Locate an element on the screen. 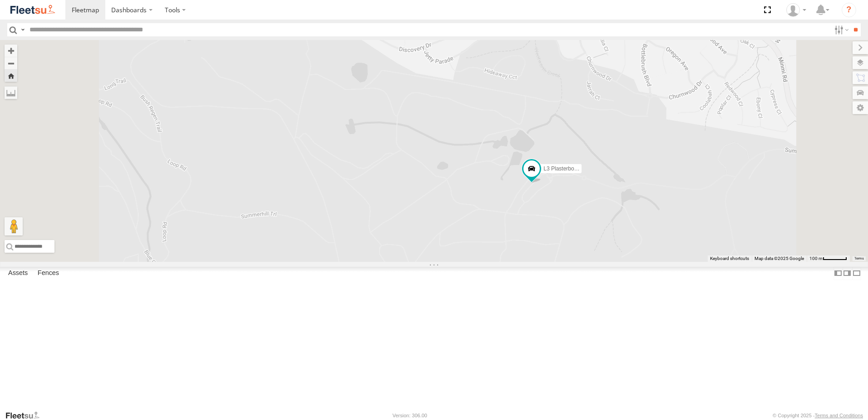  label: Dock Summary Table to the Right is located at coordinates (847, 273).